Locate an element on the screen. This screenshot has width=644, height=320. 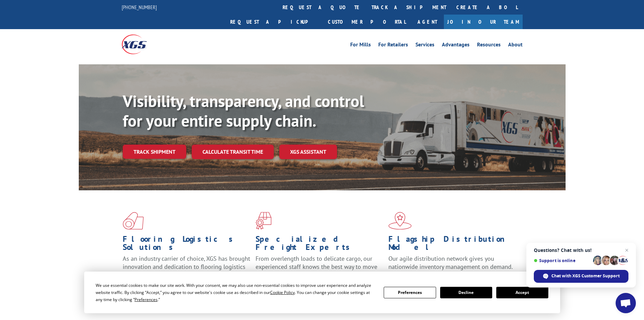
span: Cookie Policy is located at coordinates (282, 292).